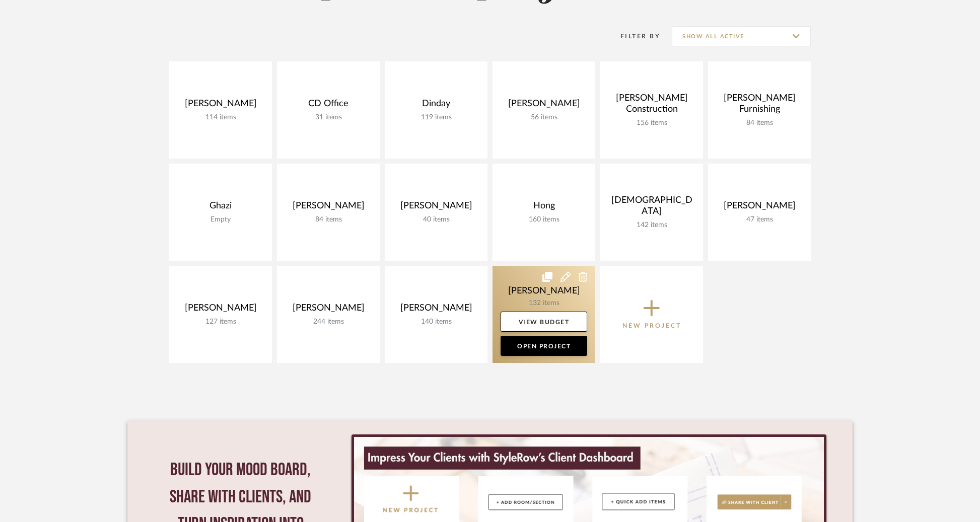 This screenshot has width=980, height=522. I want to click on div: 119 items, so click(436, 117).